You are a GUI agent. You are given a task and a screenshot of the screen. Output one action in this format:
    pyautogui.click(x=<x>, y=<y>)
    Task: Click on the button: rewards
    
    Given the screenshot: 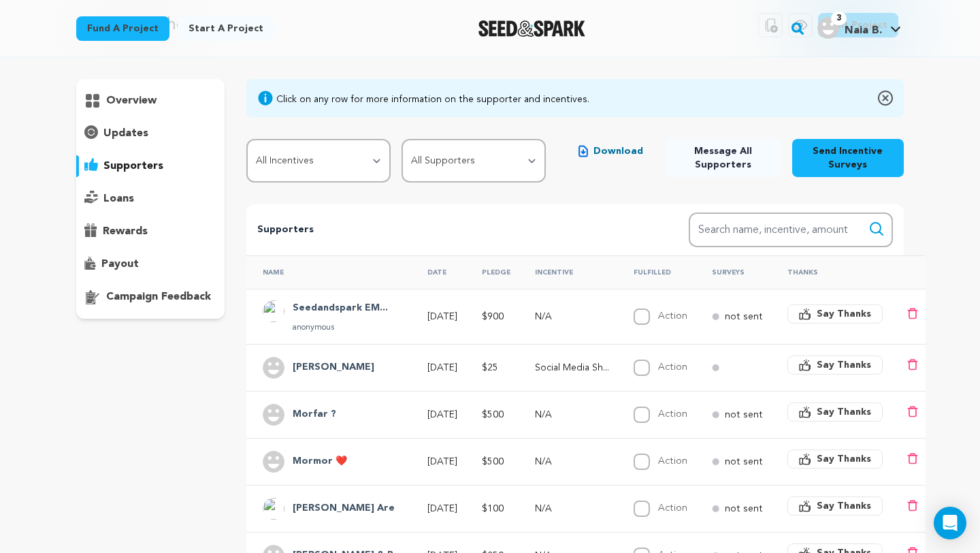 What is the action you would take?
    pyautogui.click(x=150, y=231)
    